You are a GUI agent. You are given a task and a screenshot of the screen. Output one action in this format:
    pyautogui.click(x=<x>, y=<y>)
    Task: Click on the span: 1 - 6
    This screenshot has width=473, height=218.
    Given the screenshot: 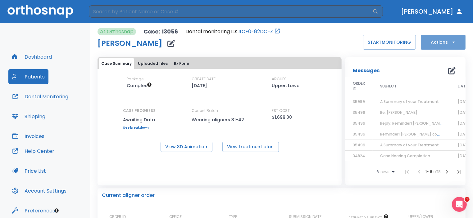 What is the action you would take?
    pyautogui.click(x=429, y=172)
    